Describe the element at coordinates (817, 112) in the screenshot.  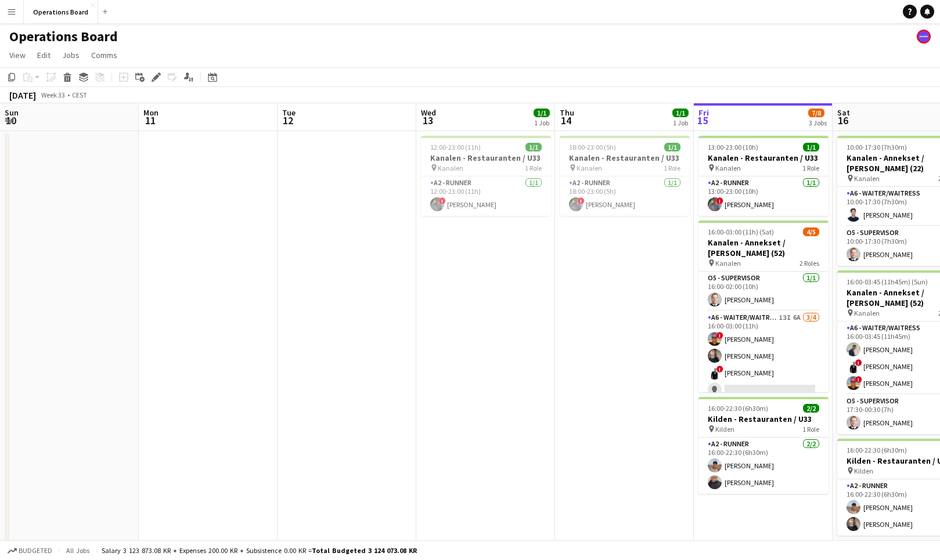
I see `span: 7/8` at that location.